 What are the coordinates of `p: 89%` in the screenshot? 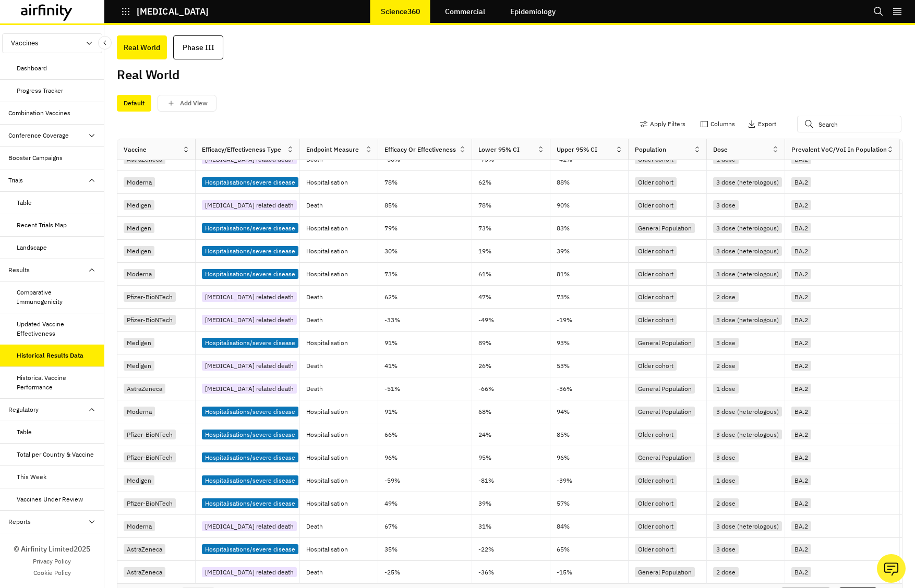 It's located at (514, 343).